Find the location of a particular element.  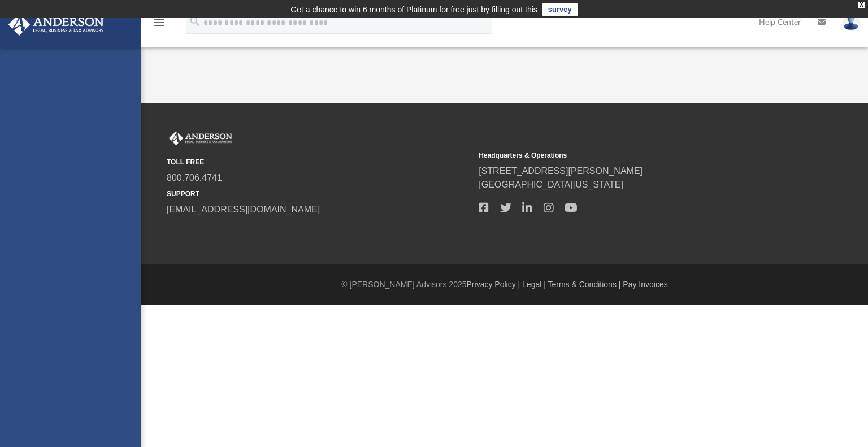

small: Headquarters & Operations is located at coordinates (631, 155).